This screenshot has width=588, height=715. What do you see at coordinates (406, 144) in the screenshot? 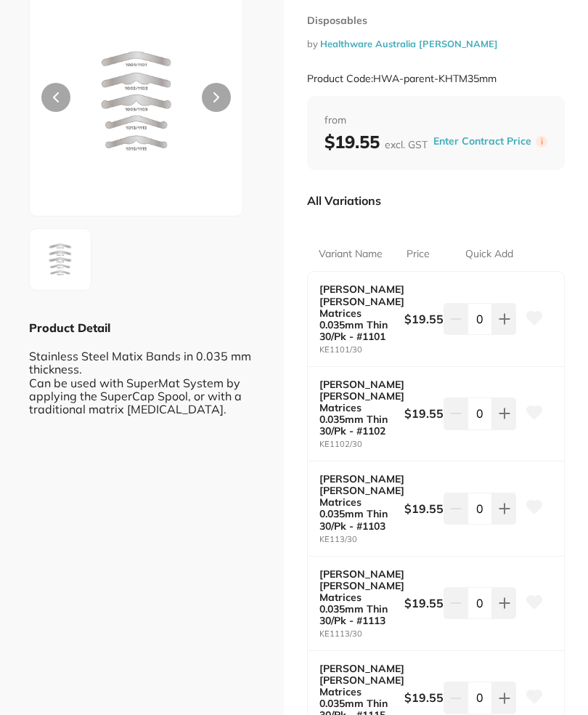
I see `span: excl. GST` at bounding box center [406, 144].